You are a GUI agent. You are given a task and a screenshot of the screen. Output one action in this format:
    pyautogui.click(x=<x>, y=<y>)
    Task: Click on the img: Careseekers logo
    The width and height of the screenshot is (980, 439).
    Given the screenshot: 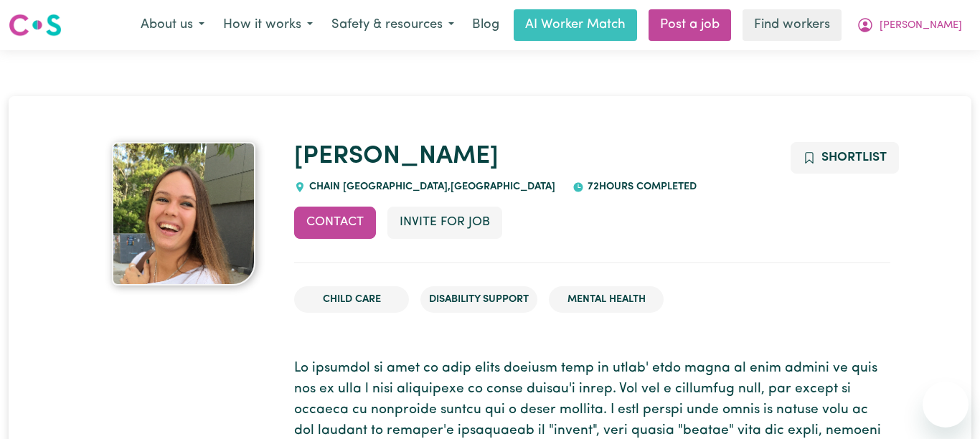 What is the action you would take?
    pyautogui.click(x=35, y=25)
    